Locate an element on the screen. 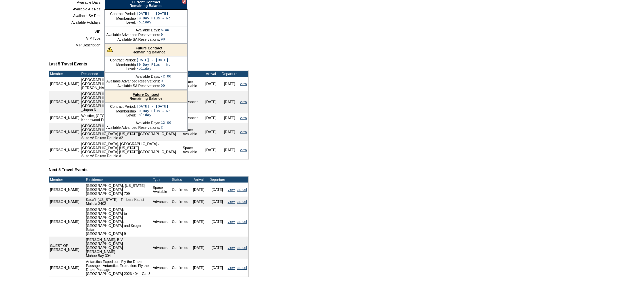  td: Antarctica Expedition: Fly the Drake Passage - Antarctica Expedition: Fly the Drake Passage [GEOG... is located at coordinates (118, 267).